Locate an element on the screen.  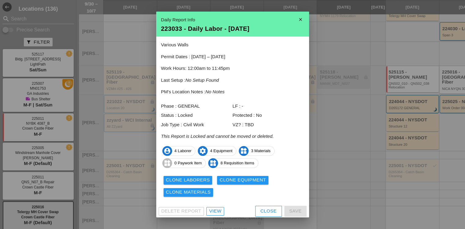
p: Last Setup : is located at coordinates (232, 80).